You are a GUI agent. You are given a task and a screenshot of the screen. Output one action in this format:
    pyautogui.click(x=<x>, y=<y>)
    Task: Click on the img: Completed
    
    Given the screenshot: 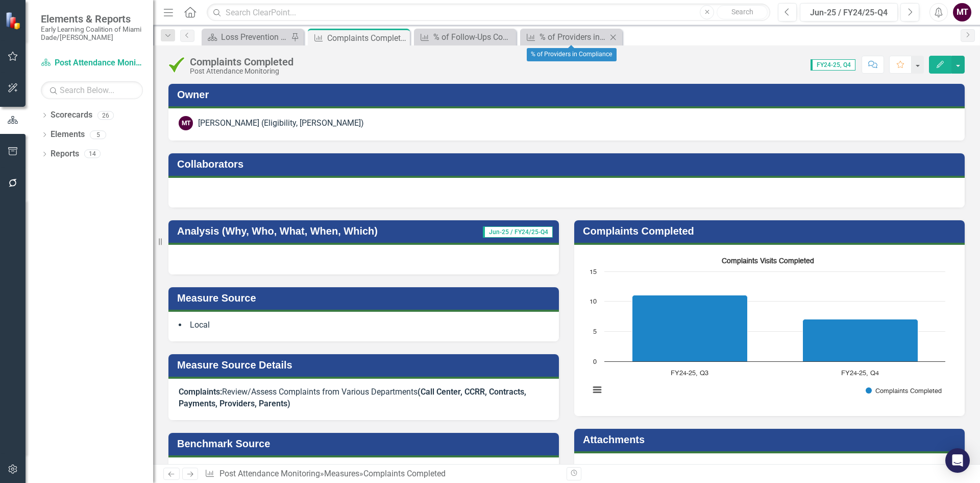 What is the action you would take?
    pyautogui.click(x=177, y=65)
    